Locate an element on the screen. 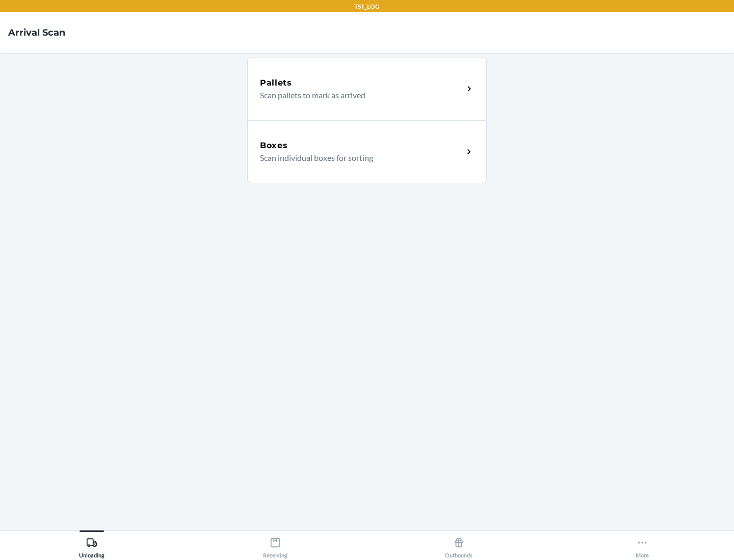 This screenshot has width=734, height=560. h5: Pallets is located at coordinates (276, 83).